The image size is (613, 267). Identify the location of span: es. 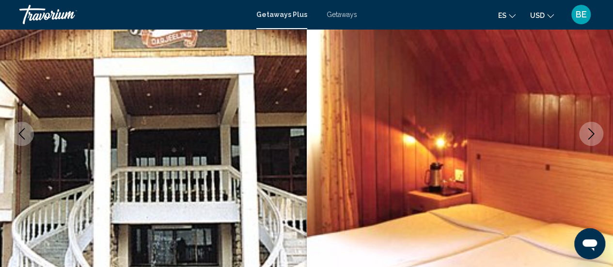
(502, 15).